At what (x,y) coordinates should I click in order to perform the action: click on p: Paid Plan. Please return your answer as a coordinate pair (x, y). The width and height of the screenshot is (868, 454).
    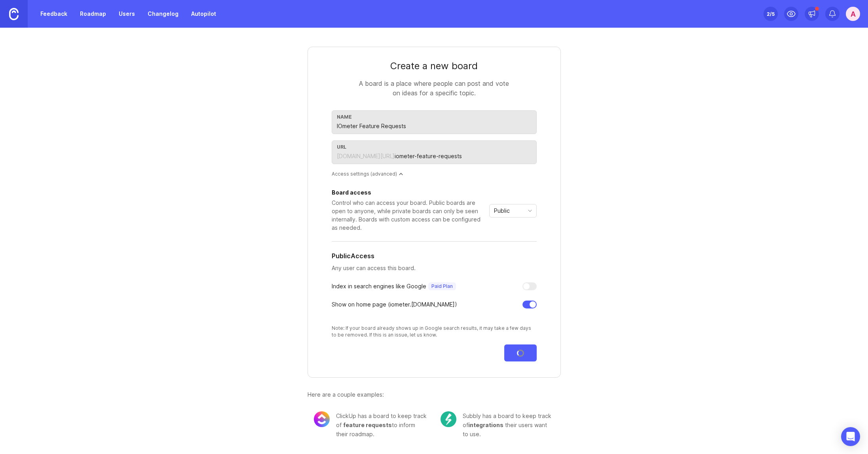
    Looking at the image, I should click on (442, 286).